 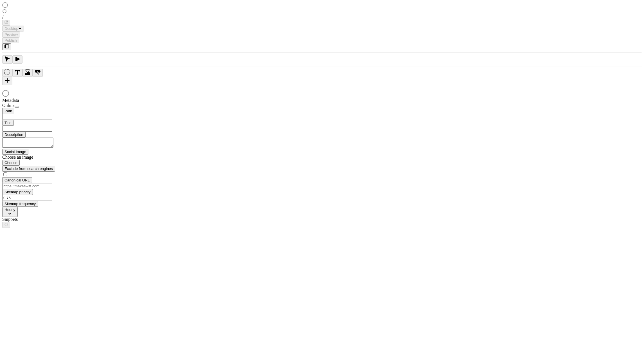 What do you see at coordinates (29, 169) in the screenshot?
I see `button: Exclude from search engines` at bounding box center [29, 169].